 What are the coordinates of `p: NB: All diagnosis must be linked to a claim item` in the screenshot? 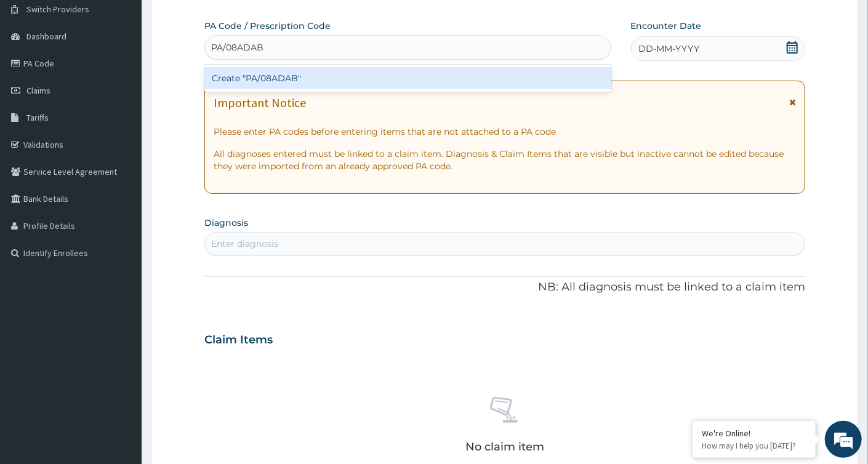 It's located at (505, 288).